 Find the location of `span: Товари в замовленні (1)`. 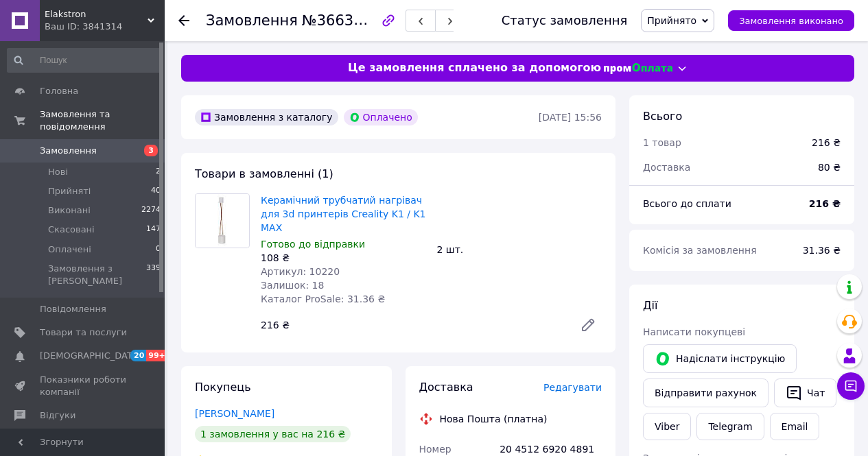

span: Товари в замовленні (1) is located at coordinates (264, 173).